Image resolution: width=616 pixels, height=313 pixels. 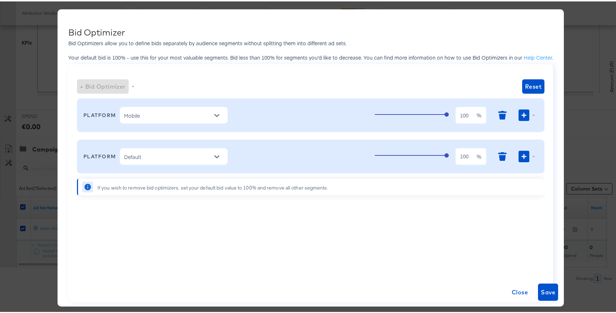 I want to click on button: Close, so click(x=519, y=291).